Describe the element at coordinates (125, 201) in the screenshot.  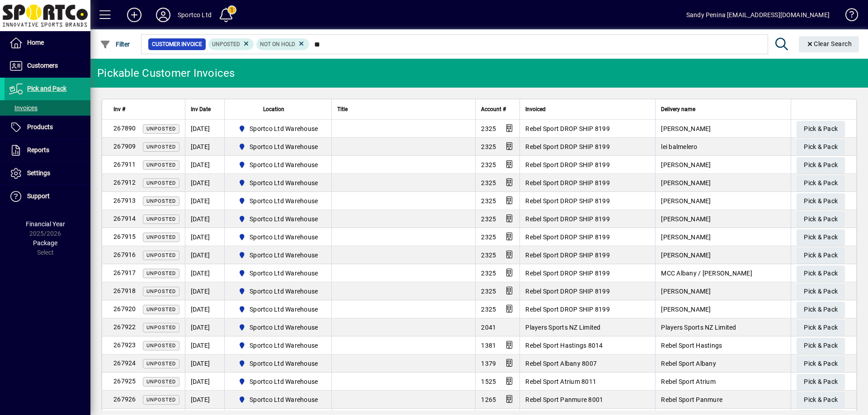
I see `span: 267913` at that location.